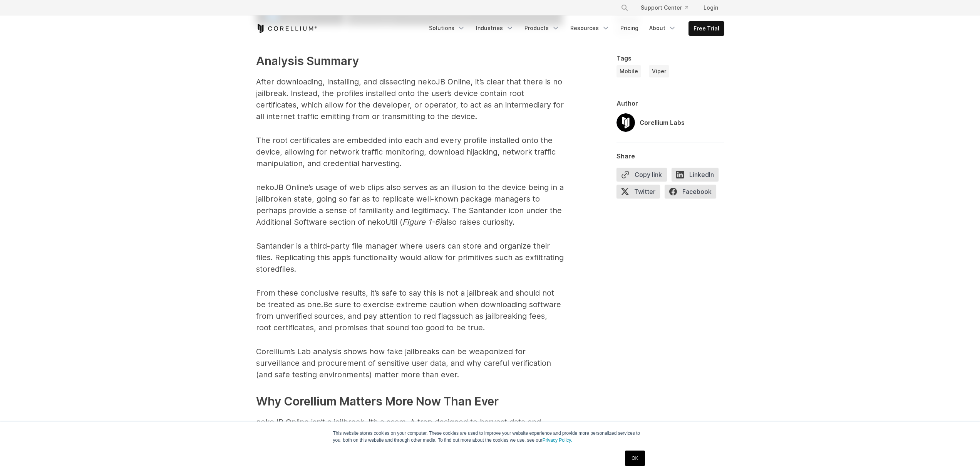 This screenshot has height=476, width=980. I want to click on span: LinkedIn, so click(695, 175).